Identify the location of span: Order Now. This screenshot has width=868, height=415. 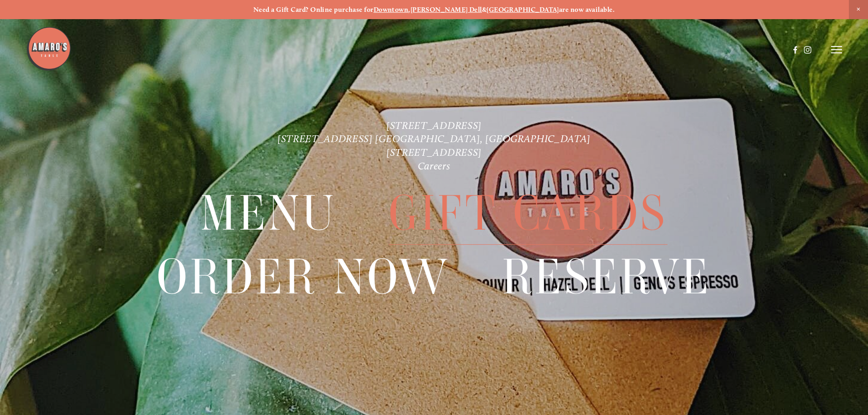
(303, 277).